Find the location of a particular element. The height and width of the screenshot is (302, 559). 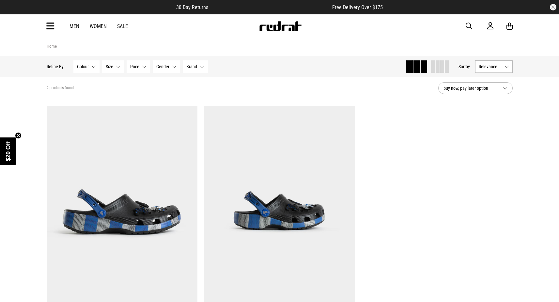

button: buy now, pay later option is located at coordinates (475, 88).